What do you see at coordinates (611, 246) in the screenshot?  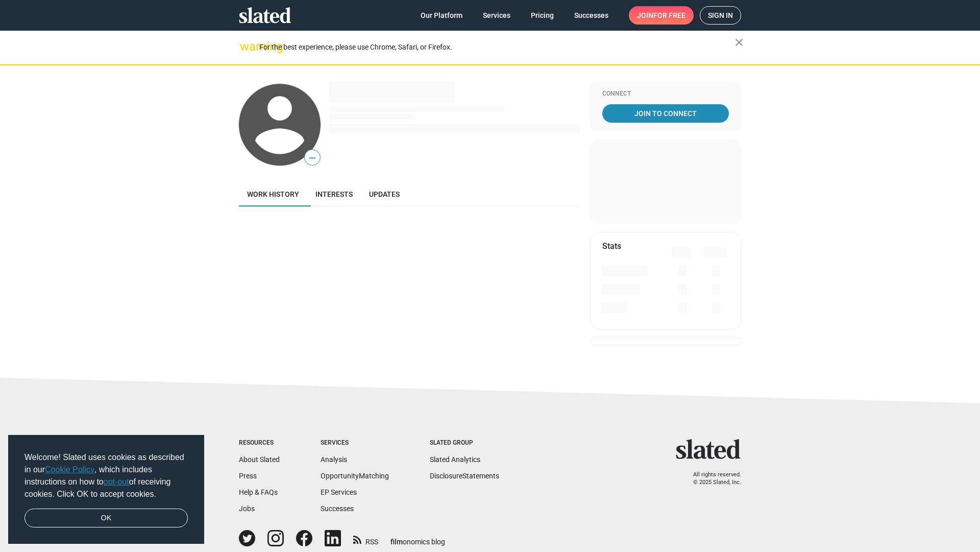 I see `mat-card-title: Stats` at bounding box center [611, 246].